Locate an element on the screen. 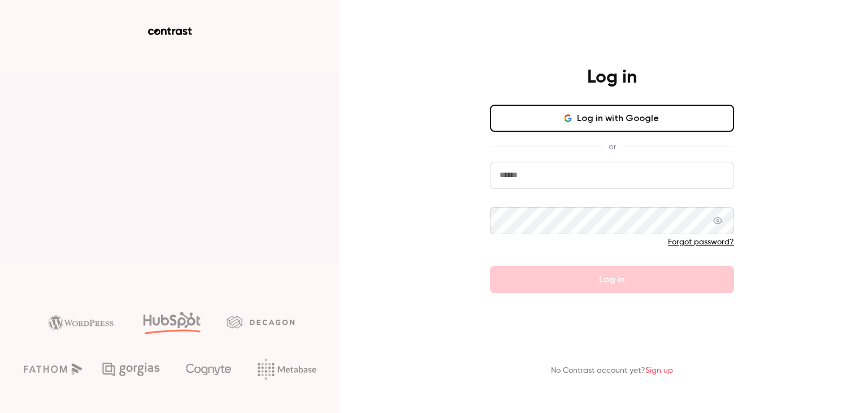 This screenshot has height=413, width=868. img: decagon is located at coordinates (261, 322).